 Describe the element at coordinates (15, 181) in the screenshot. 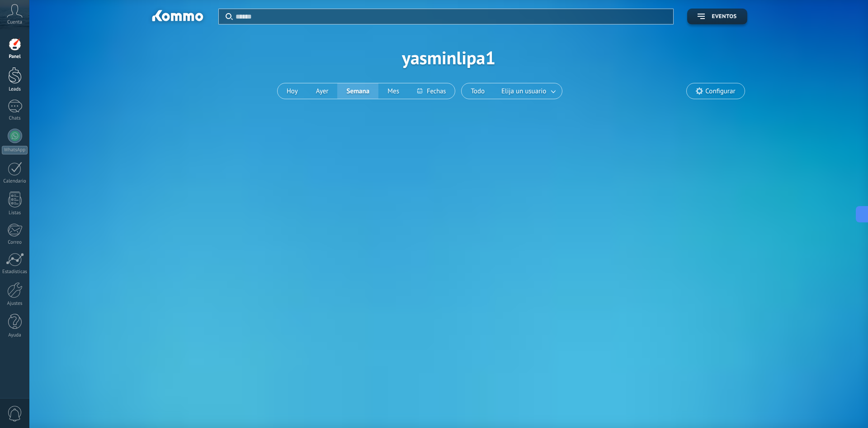

I see `div: Calendario` at that location.